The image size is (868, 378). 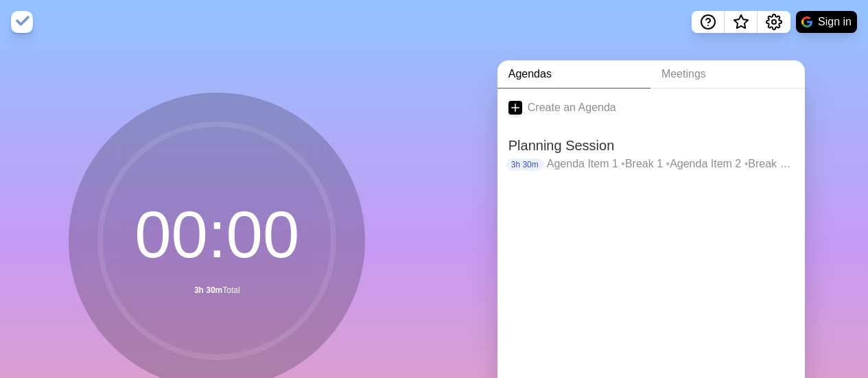 What do you see at coordinates (651, 107) in the screenshot?
I see `a: Create an Agenda` at bounding box center [651, 107].